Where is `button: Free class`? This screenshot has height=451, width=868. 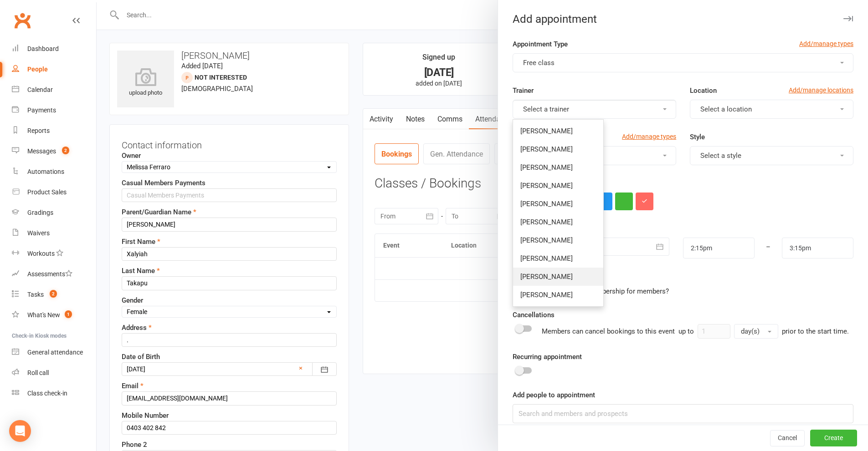 button: Free class is located at coordinates (683, 63).